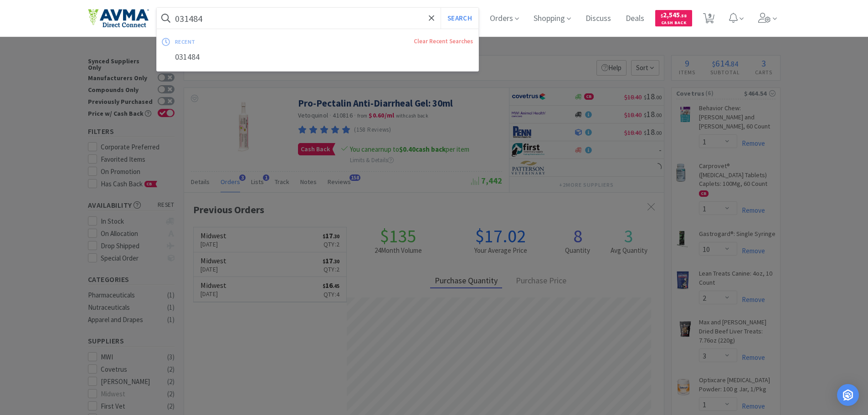 The width and height of the screenshot is (868, 415). I want to click on img: e4e33dab9f054f5782a47901c742baa9_102.png, so click(119, 18).